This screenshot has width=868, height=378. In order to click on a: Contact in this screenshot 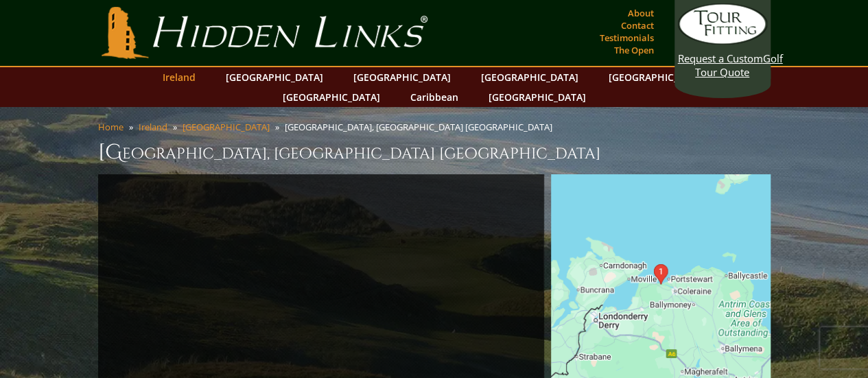, I will do `click(637, 26)`.